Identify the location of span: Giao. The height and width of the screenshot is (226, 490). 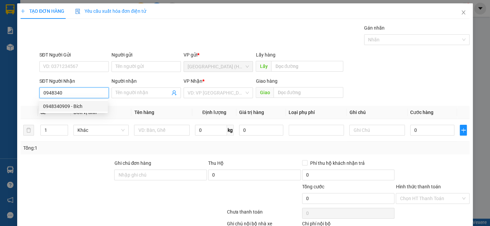
(264, 93).